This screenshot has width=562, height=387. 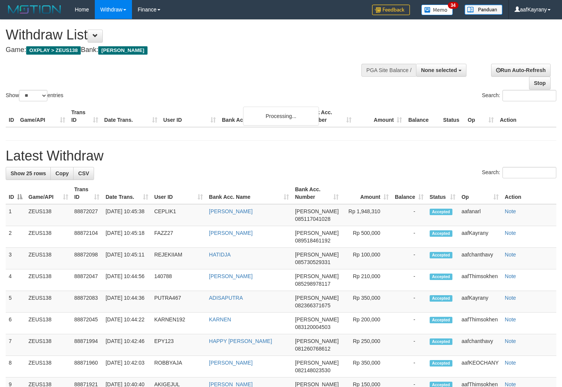 I want to click on a: Show 25 rows, so click(x=28, y=173).